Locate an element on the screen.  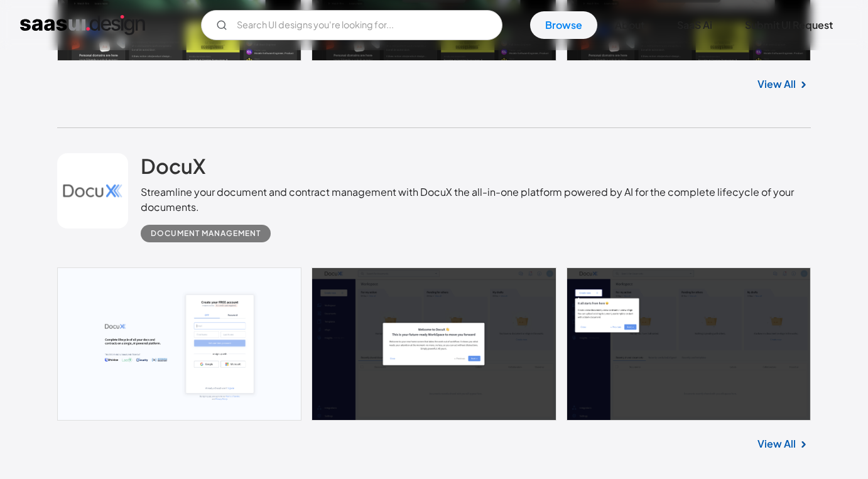
div: Streamline your document and contract management with DocuX the all-in-one platform powered by AI... is located at coordinates (475, 200).